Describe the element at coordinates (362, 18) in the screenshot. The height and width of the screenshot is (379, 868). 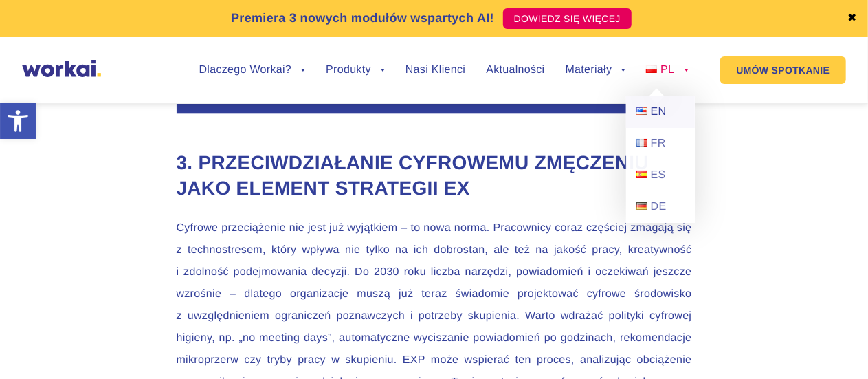
I see `p: Premiera 3 nowych modułów wspartych AI!` at that location.